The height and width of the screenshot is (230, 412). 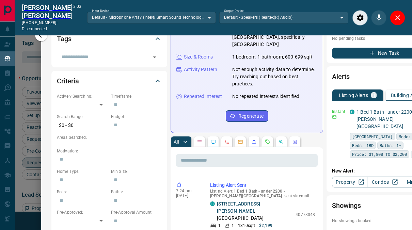 I want to click on p: $2,199, so click(x=266, y=226).